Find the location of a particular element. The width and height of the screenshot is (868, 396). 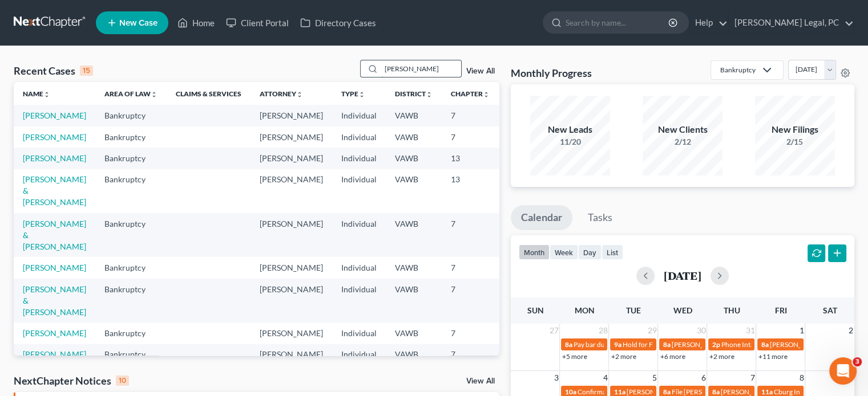

a: +11 more is located at coordinates (772, 356).